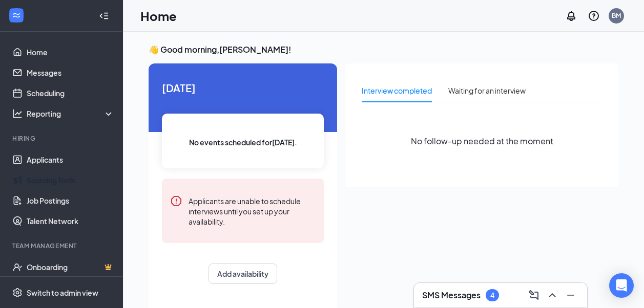 This screenshot has height=308, width=644. Describe the element at coordinates (571, 295) in the screenshot. I see `svg: Minimize` at that location.